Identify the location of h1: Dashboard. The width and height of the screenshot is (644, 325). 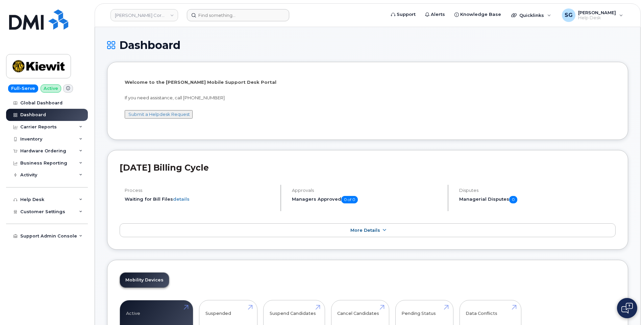
(368, 45).